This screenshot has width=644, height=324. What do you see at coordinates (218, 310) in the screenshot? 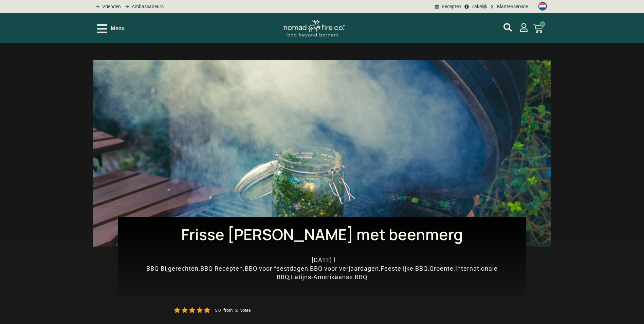
I see `small: 5.0` at bounding box center [218, 310].